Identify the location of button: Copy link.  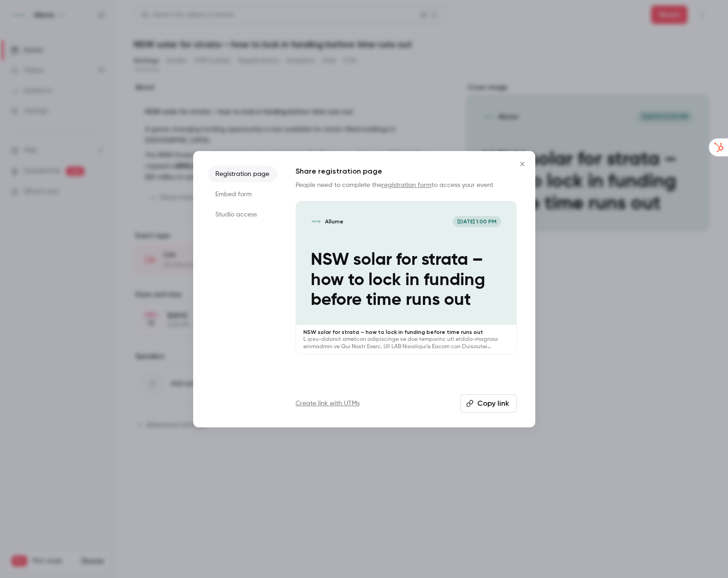
(488, 403).